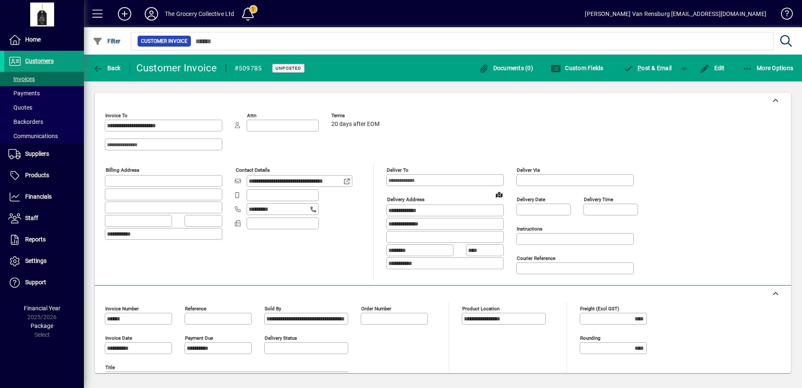  What do you see at coordinates (24, 93) in the screenshot?
I see `span: Payments` at bounding box center [24, 93].